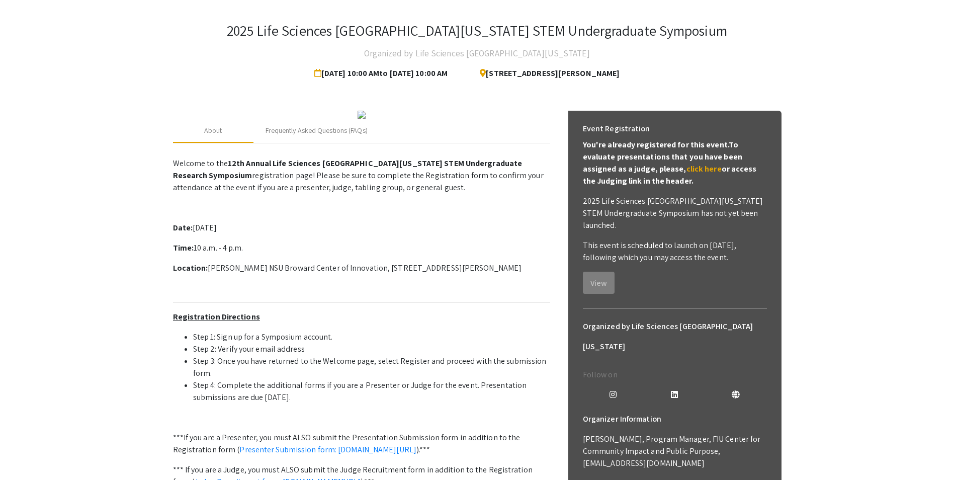 This screenshot has width=954, height=480. What do you see at coordinates (362, 248) in the screenshot?
I see `p: 10 a.m. - 4 p.m.` at bounding box center [362, 248].